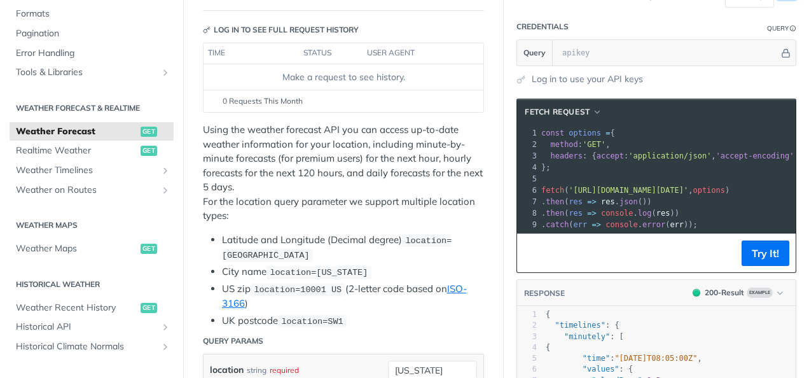  I want to click on span: json, so click(628, 202).